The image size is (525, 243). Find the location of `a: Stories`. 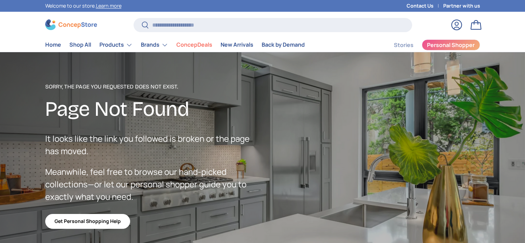

a: Stories is located at coordinates (404, 45).